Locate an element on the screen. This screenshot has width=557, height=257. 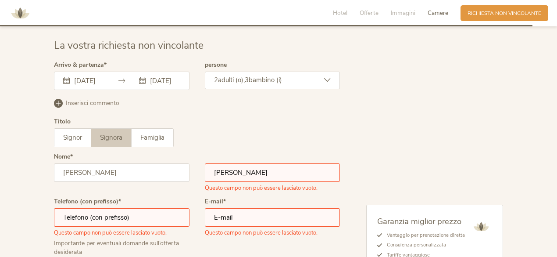
span: 3 is located at coordinates (246, 80).